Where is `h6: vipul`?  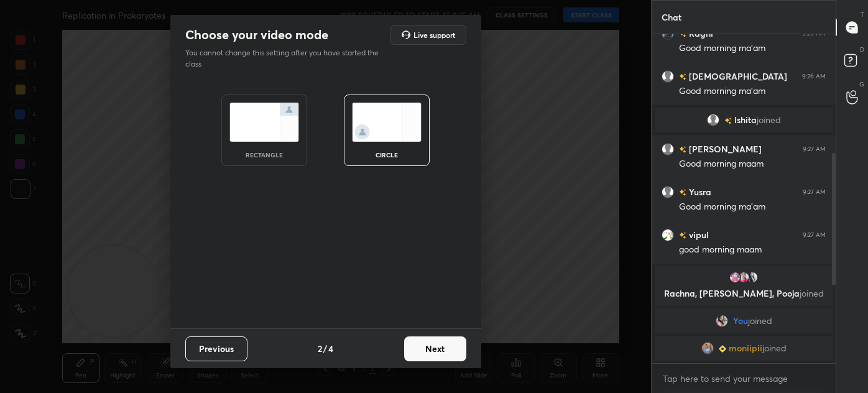 h6: vipul is located at coordinates (698, 235).